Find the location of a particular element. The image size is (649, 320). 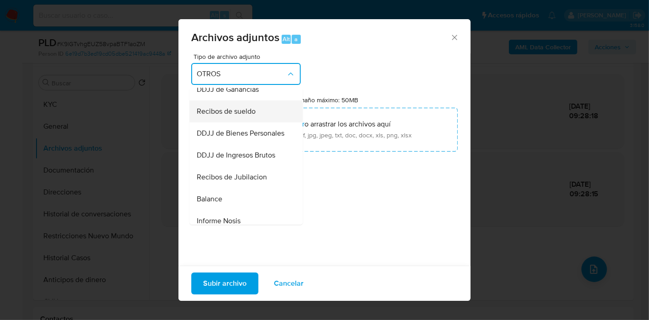

span: Balance is located at coordinates (210, 199).